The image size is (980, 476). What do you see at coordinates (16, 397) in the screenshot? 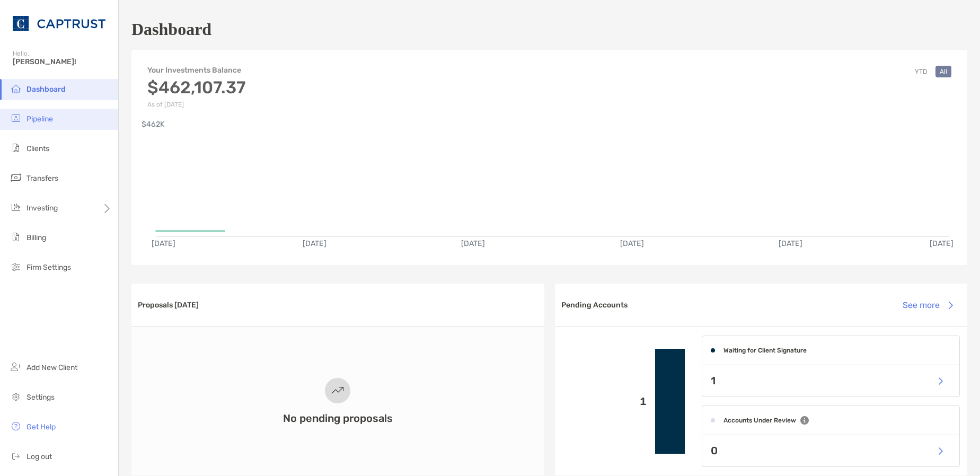
I see `img: settings icon` at bounding box center [16, 397].